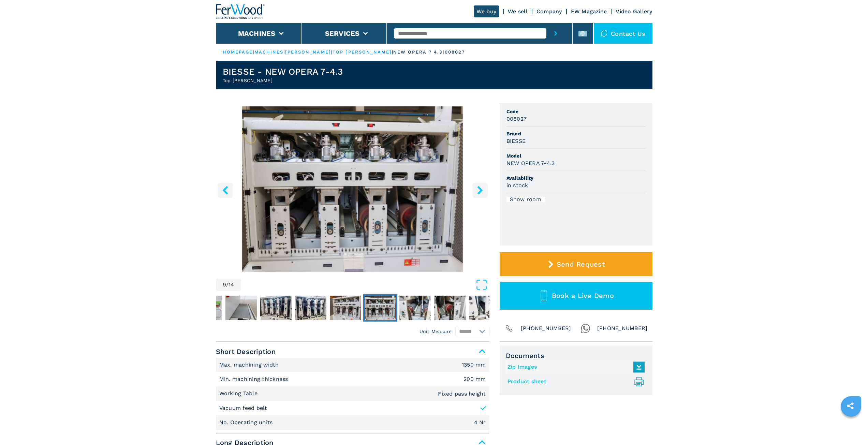 The width and height of the screenshot is (868, 445). I want to click on span: Book a Live Demo, so click(583, 296).